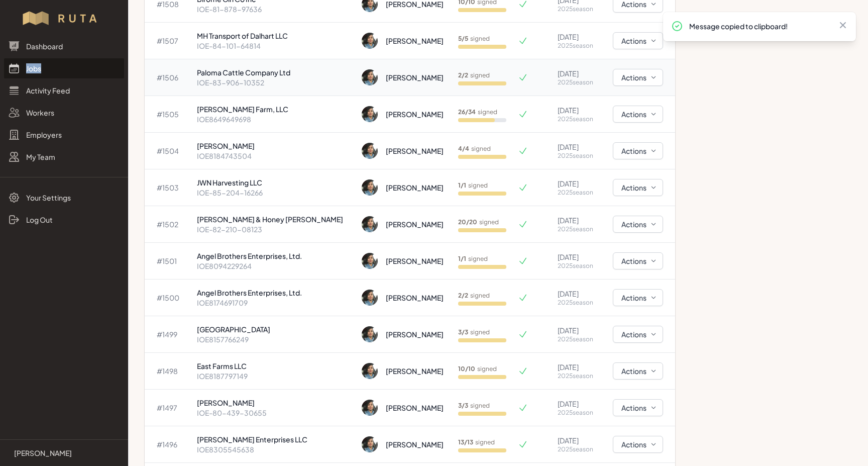 This screenshot has height=466, width=868. I want to click on td: # 1504, so click(169, 151).